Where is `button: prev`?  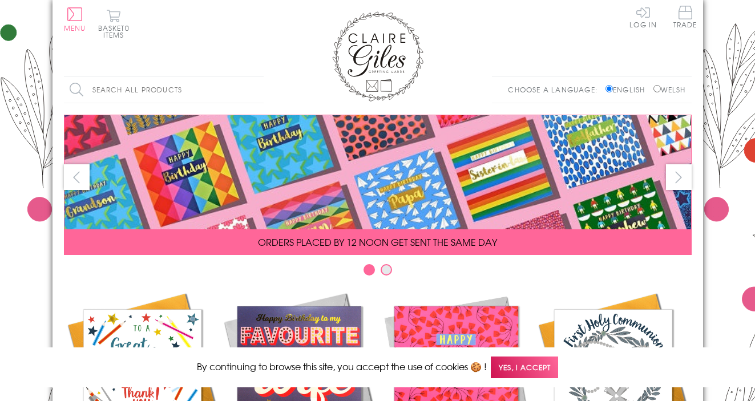 button: prev is located at coordinates (76, 177).